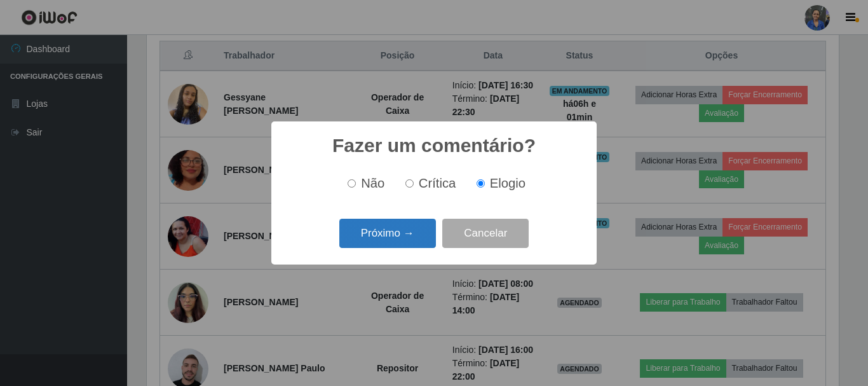 The height and width of the screenshot is (386, 868). I want to click on button: Próximo →, so click(387, 233).